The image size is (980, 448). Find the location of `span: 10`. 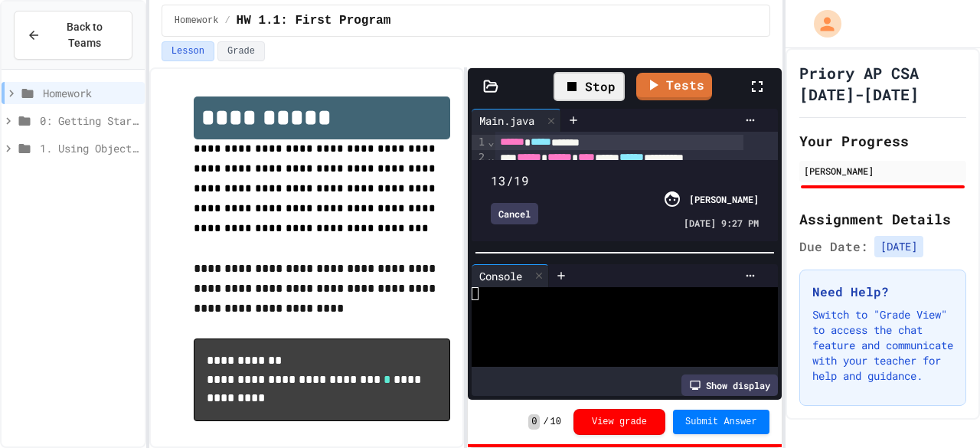

span: 10 is located at coordinates (555, 422).